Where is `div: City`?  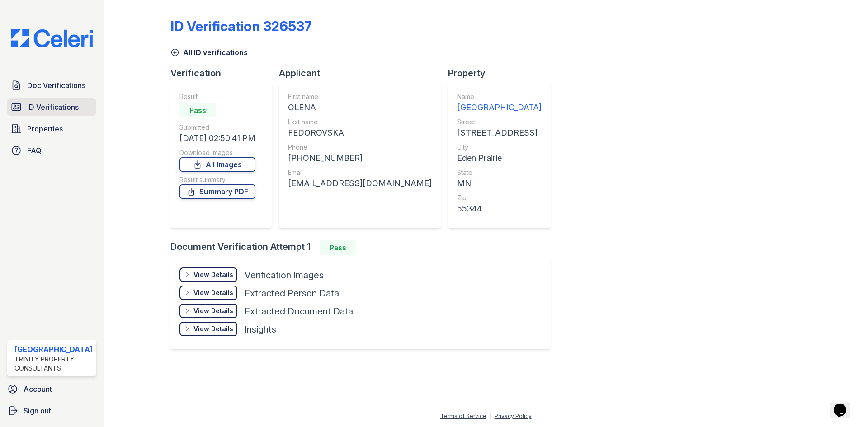 div: City is located at coordinates (499, 148).